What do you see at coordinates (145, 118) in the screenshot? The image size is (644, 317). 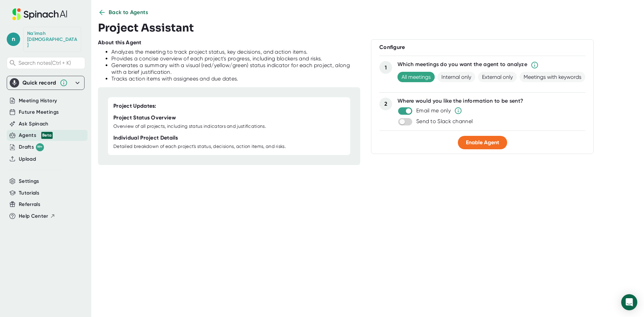 I see `div: Project Status Overview` at bounding box center [145, 118].